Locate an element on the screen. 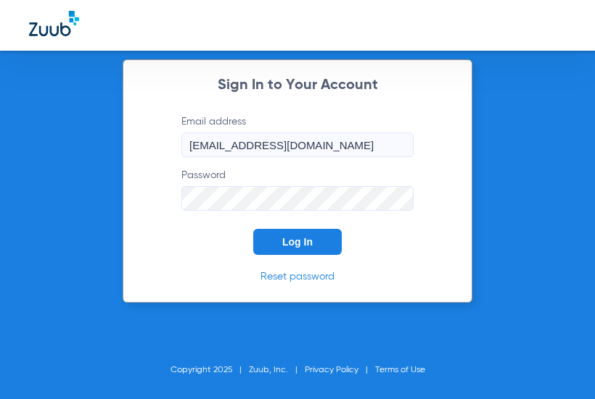  input: Email address is located at coordinates (297, 145).